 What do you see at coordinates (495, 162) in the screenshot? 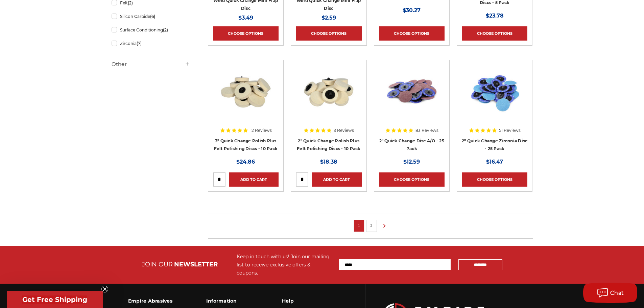
I see `span: $16.47` at bounding box center [495, 162].